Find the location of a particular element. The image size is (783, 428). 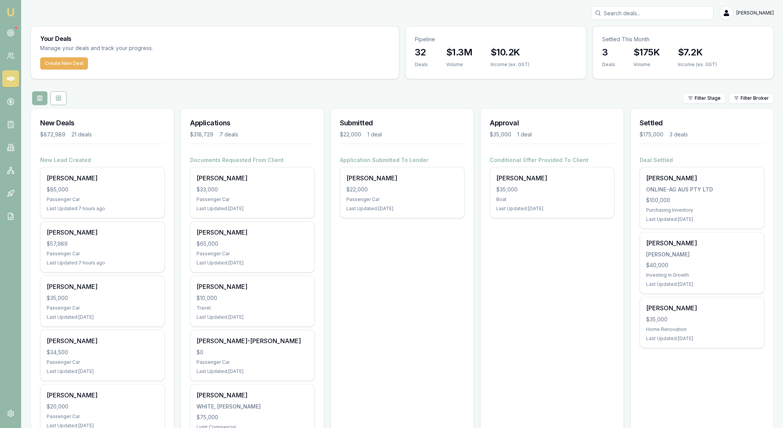

div: $34,500 is located at coordinates (102, 352).